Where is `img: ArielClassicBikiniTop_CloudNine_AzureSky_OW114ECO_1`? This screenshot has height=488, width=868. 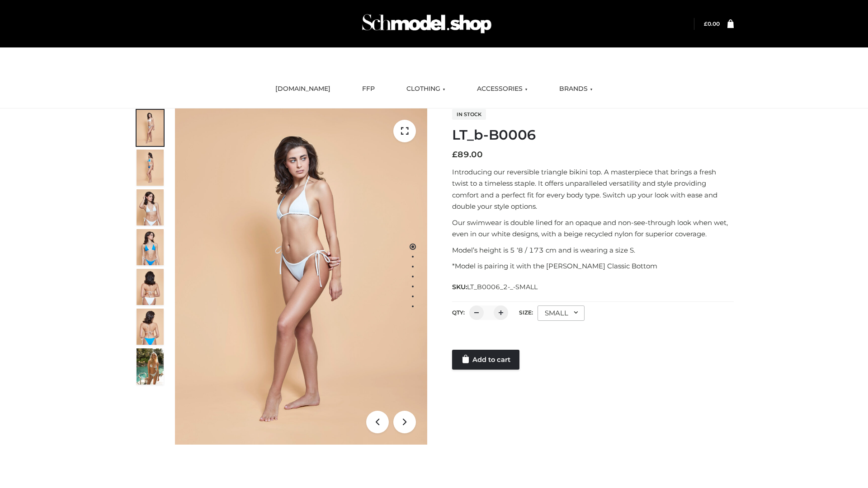 img: ArielClassicBikiniTop_CloudNine_AzureSky_OW114ECO_1 is located at coordinates (301, 276).